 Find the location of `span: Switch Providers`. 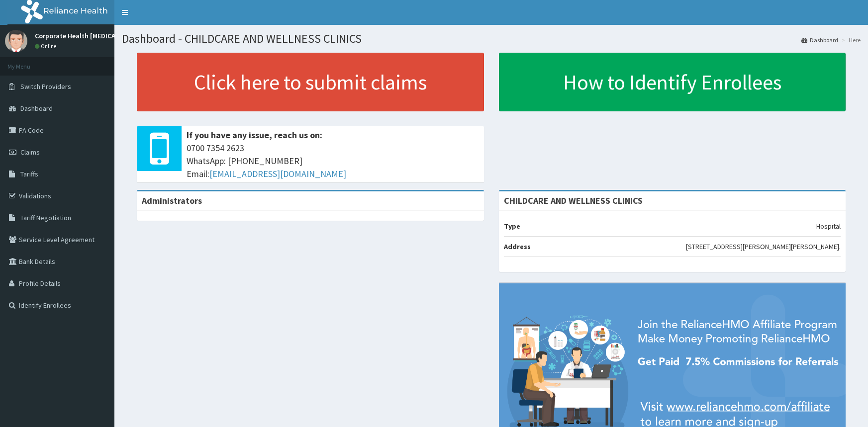

span: Switch Providers is located at coordinates (46, 87).